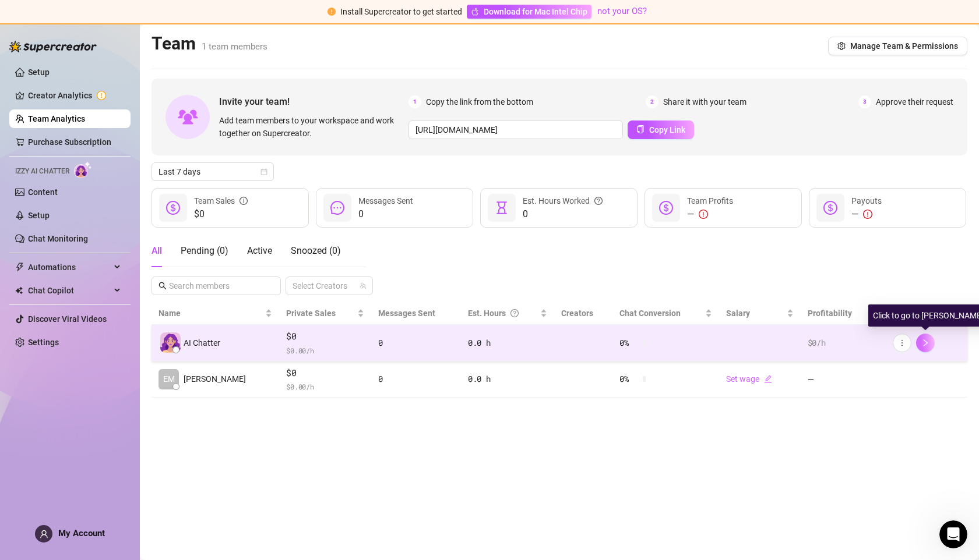 The height and width of the screenshot is (560, 979). Describe the element at coordinates (841, 46) in the screenshot. I see `span: setting` at that location.